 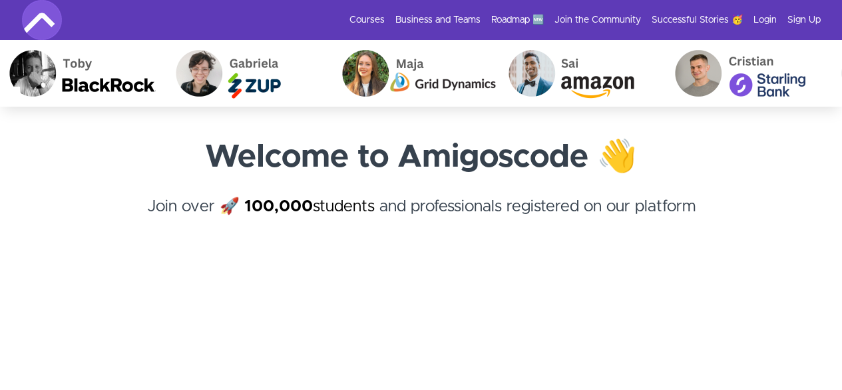 What do you see at coordinates (574, 73) in the screenshot?
I see `img: Sai` at bounding box center [574, 73].